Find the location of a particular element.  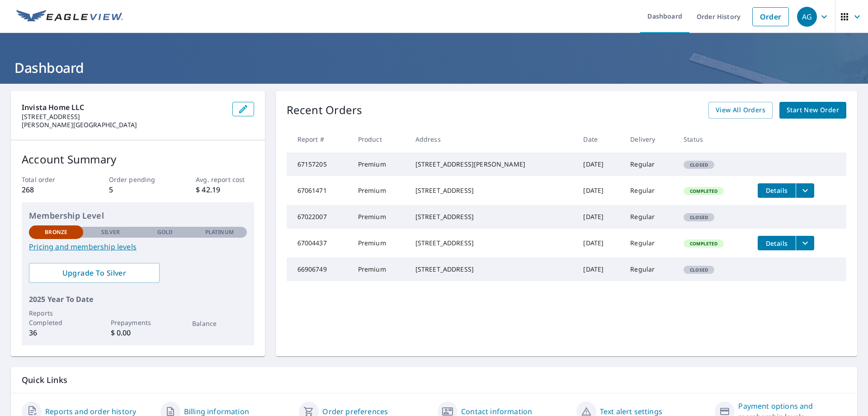

p: Balance is located at coordinates (219, 323).